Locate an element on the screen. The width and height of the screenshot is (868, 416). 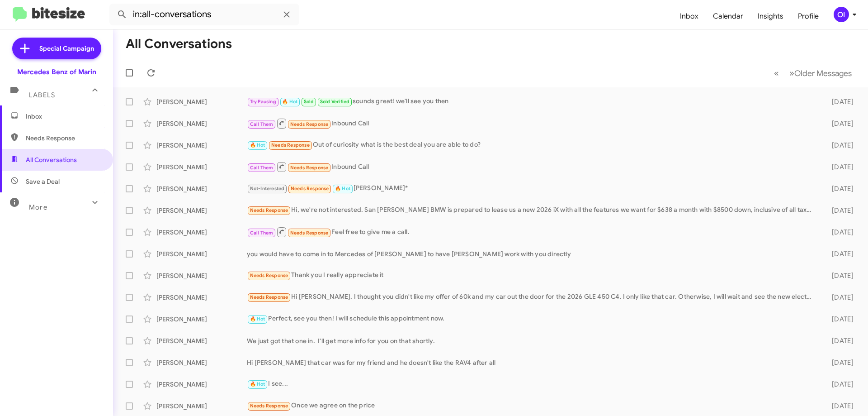
span: Not-Interested is located at coordinates (267, 188).